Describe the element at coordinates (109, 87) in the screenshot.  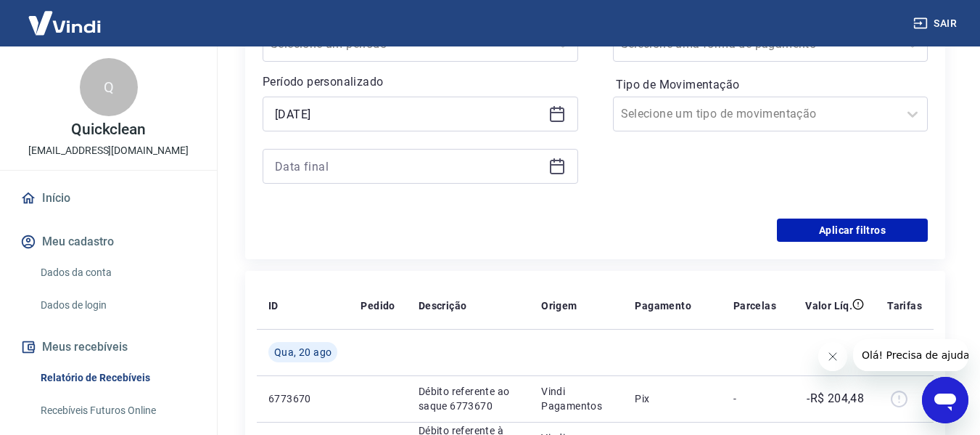
I see `div: Q` at that location.